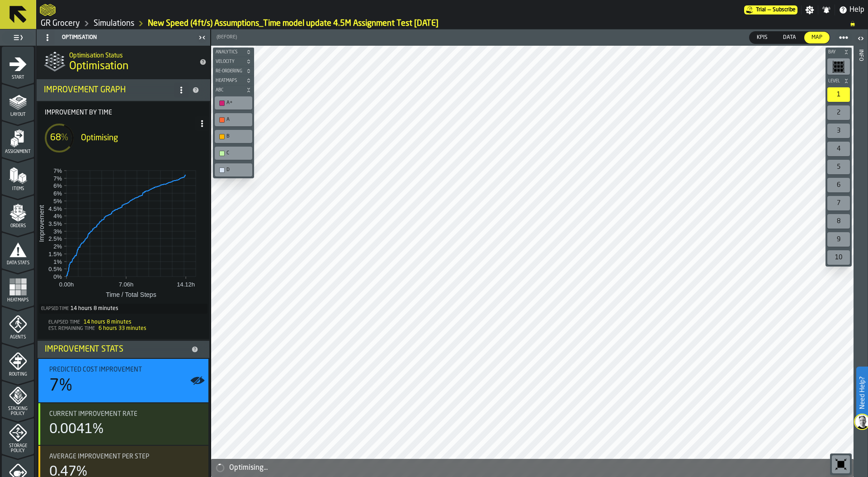 The width and height of the screenshot is (868, 477). Describe the element at coordinates (762, 37) in the screenshot. I see `label: button-switch-multi-KPIs` at that location.